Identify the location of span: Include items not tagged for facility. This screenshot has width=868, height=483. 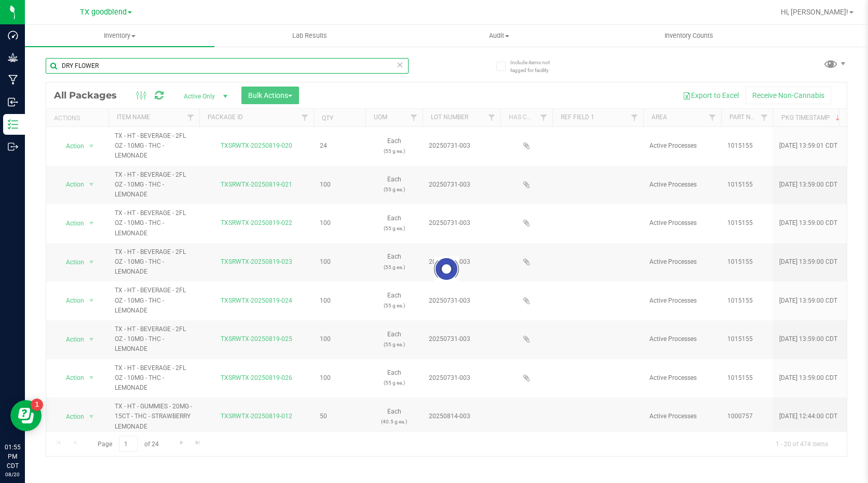
(536, 67).